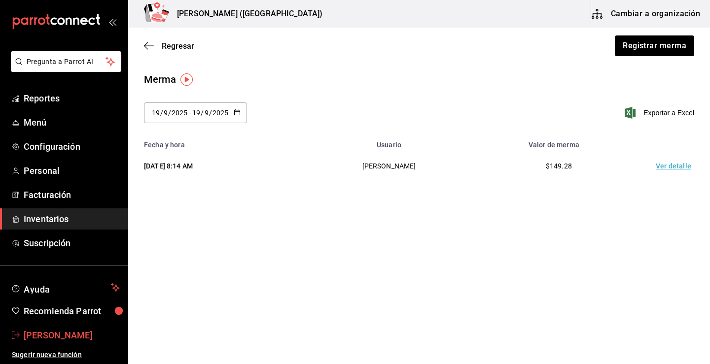 The width and height of the screenshot is (710, 364). I want to click on th: Fecha y hora, so click(214, 142).